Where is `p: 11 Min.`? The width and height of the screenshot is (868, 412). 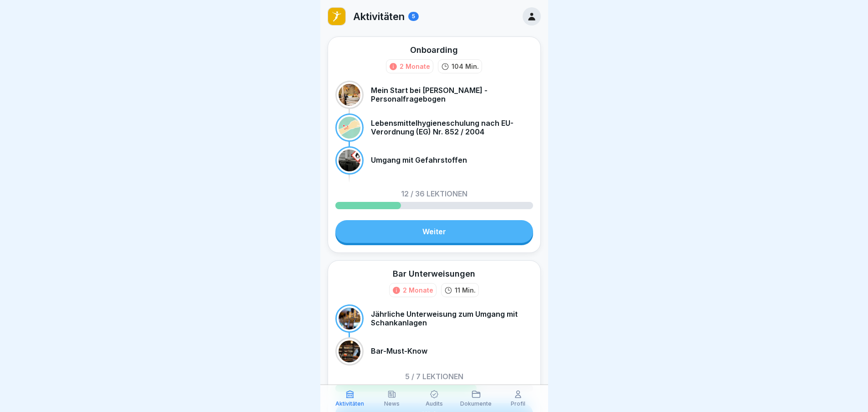 p: 11 Min. is located at coordinates (465, 290).